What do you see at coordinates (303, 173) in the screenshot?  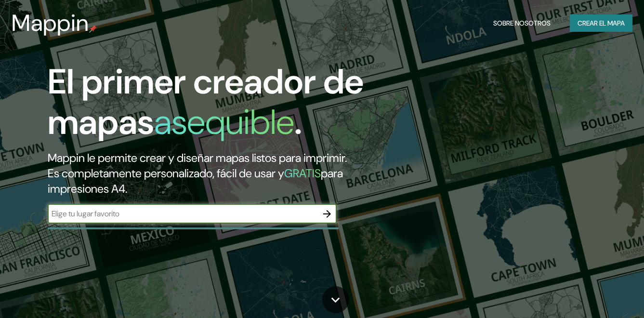 I see `h5: GRATIS` at bounding box center [303, 173].